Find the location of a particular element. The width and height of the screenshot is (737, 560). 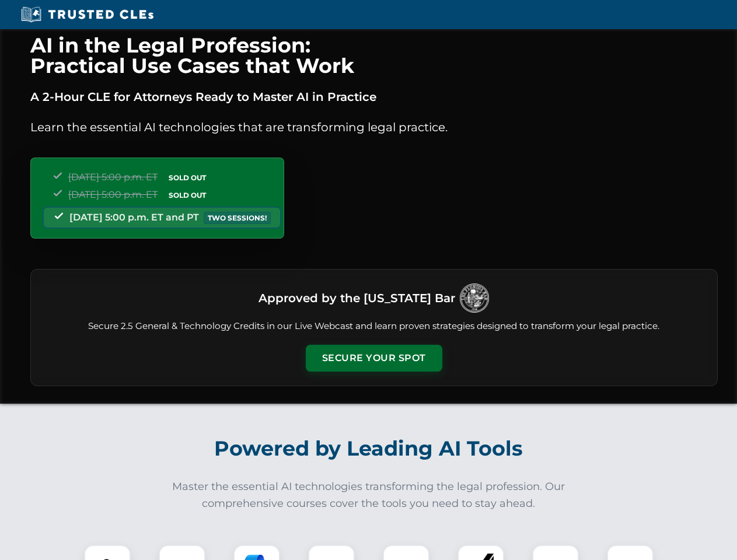

img: Logo is located at coordinates (474, 298).